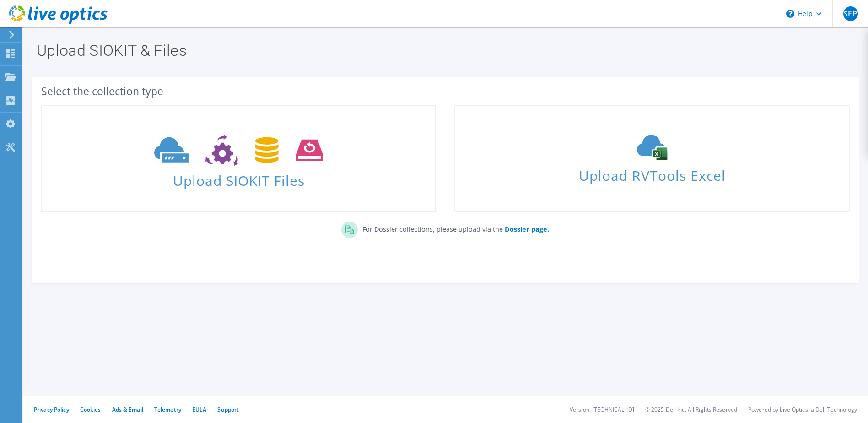  I want to click on a: EULA, so click(199, 410).